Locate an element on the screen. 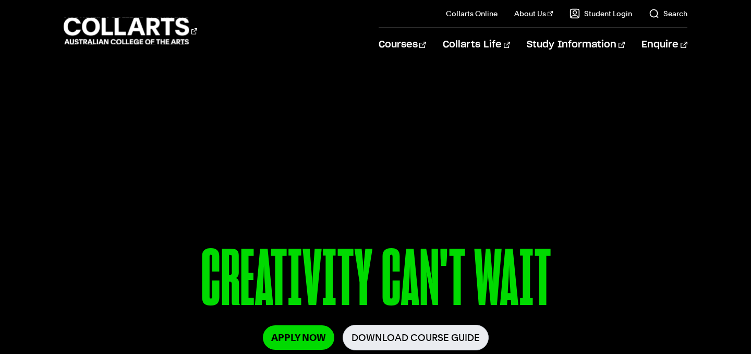  a: Apply Now is located at coordinates (298, 338).